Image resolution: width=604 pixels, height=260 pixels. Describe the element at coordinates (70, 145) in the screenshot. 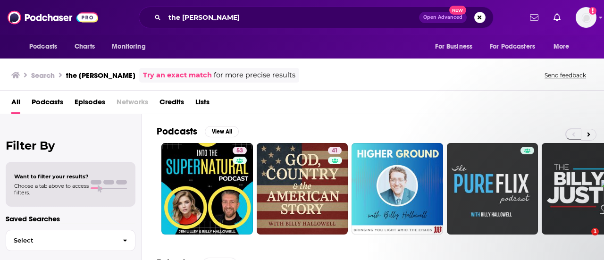

I see `h2: Filter By` at that location.